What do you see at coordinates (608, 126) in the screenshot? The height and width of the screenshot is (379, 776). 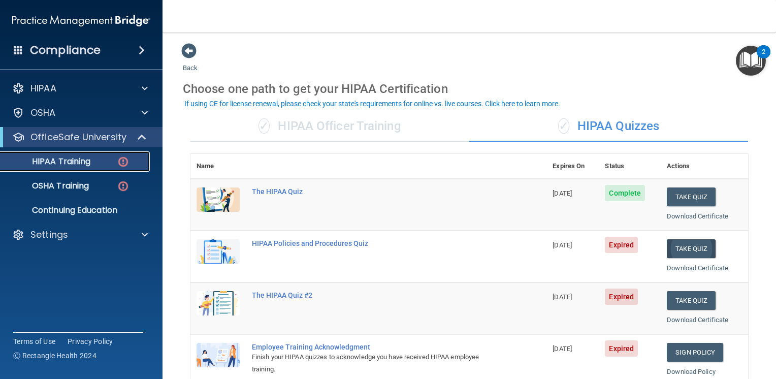 I see `div: HIPAA Quizzes` at bounding box center [608, 126].